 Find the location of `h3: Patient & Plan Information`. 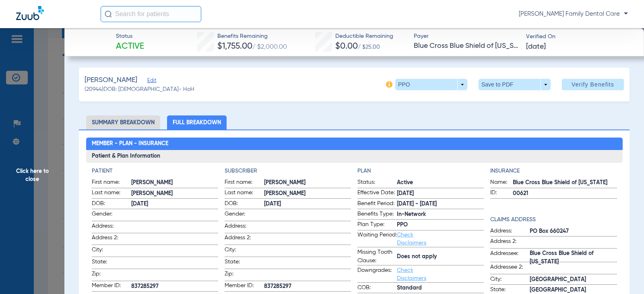

h3: Patient & Plan Information is located at coordinates (354, 156).